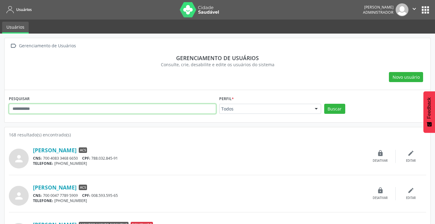  I want to click on span: Novo usuário, so click(406, 77).